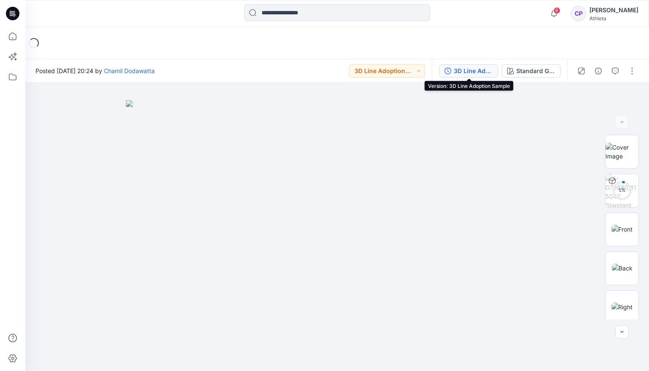  Describe the element at coordinates (469, 71) in the screenshot. I see `button: 3D Line Adoption Sample` at that location.